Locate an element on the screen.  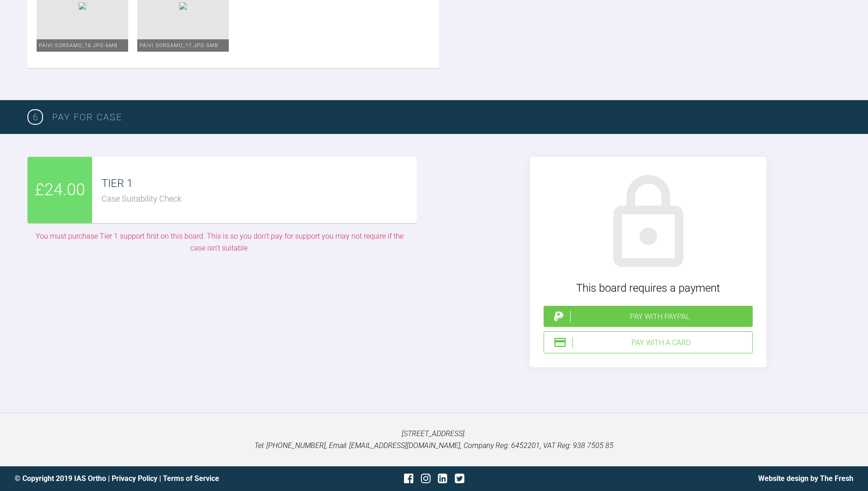
img: lock.6dc949b6.svg is located at coordinates (648, 223).